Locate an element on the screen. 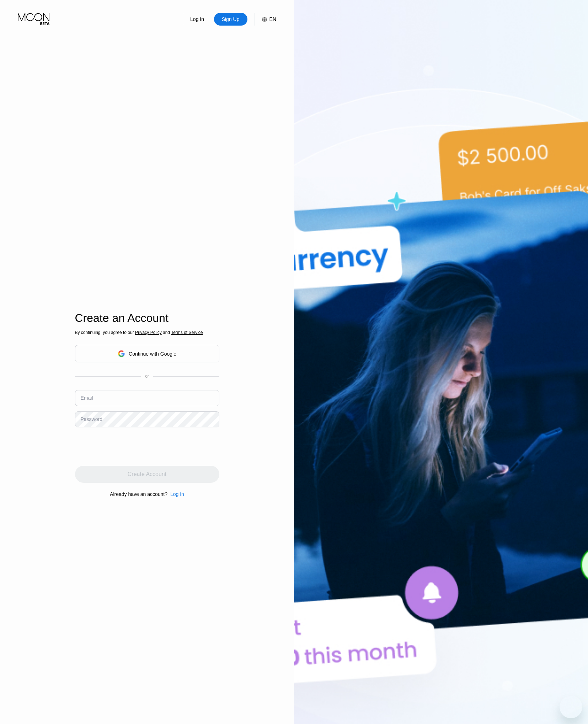 This screenshot has height=724, width=588. div: By continuing, you agree to our is located at coordinates (147, 332).